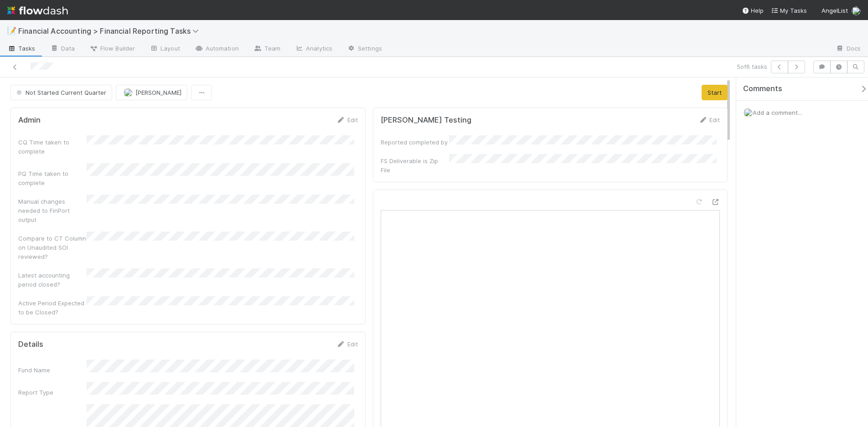 This screenshot has height=427, width=868. I want to click on div: Latest accounting period closed?, so click(53, 280).